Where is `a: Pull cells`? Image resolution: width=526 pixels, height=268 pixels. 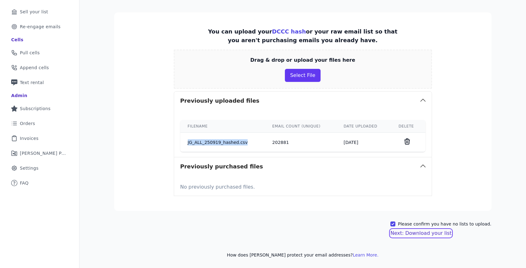 a: Pull cells is located at coordinates (39, 53).